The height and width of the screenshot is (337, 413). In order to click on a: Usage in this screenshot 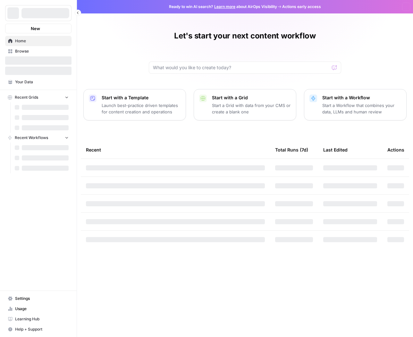, I will do `click(38, 309)`.